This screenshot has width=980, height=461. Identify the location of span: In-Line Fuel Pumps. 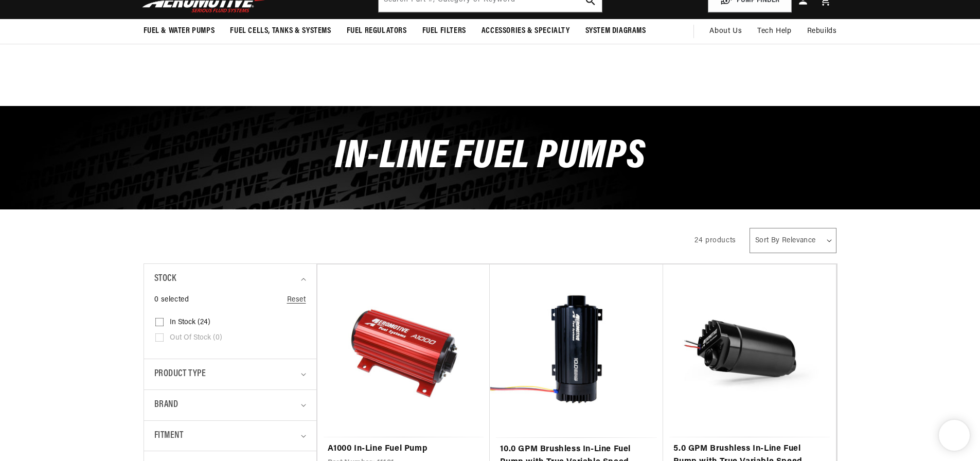
(490, 157).